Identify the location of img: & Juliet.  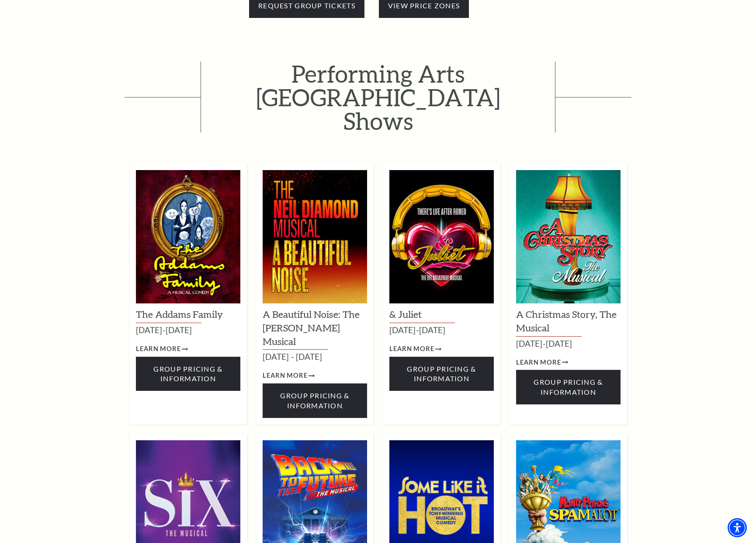
(441, 236).